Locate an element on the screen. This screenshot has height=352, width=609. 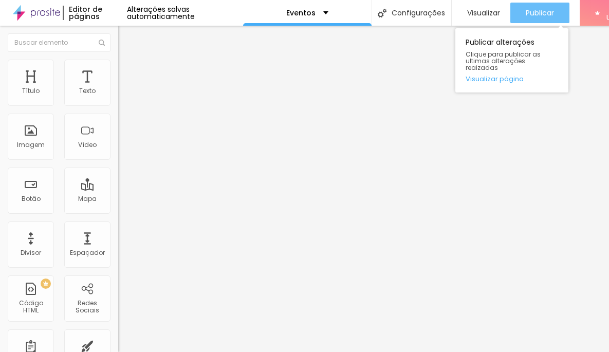
span: Publicar is located at coordinates (540, 13).